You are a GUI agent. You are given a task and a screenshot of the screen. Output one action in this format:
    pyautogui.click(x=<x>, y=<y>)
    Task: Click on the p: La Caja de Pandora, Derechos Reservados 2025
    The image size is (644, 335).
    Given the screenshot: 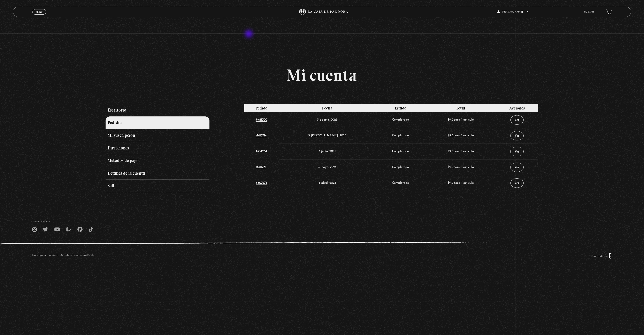 What is the action you would take?
    pyautogui.click(x=63, y=256)
    